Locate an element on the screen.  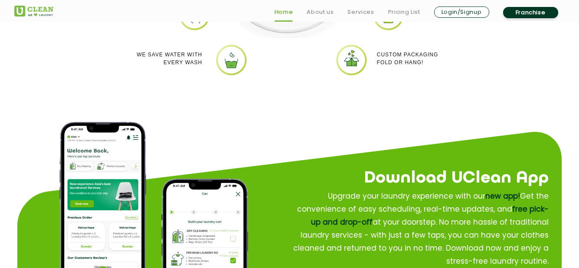
a: Pricing List is located at coordinates (404, 12).